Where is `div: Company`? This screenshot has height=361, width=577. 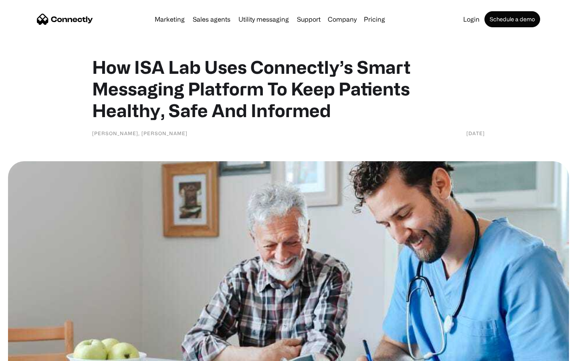
div: Company is located at coordinates (342, 19).